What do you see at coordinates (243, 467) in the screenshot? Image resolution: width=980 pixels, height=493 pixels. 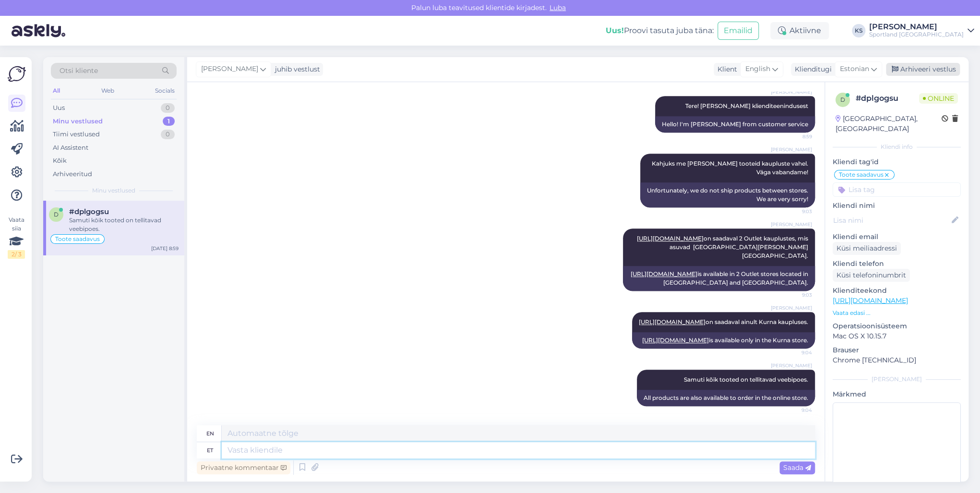 I see `div: Privaatne kommentaar` at bounding box center [243, 467].